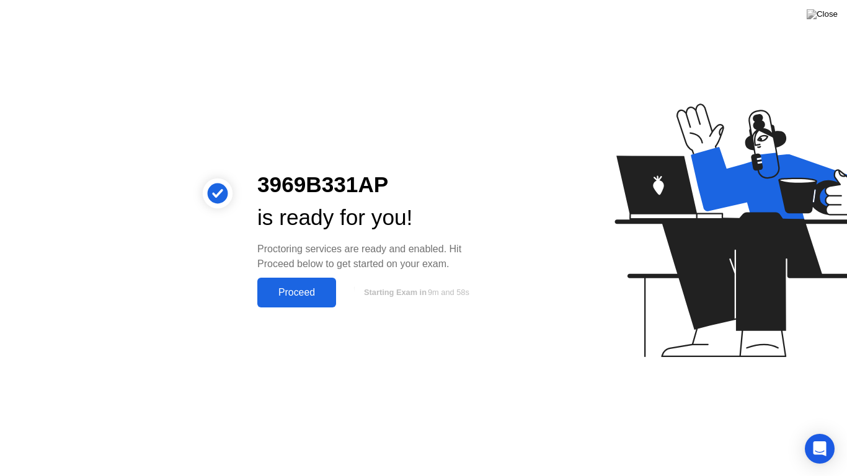  Describe the element at coordinates (819, 449) in the screenshot. I see `div: Open Intercom Messenger` at that location.